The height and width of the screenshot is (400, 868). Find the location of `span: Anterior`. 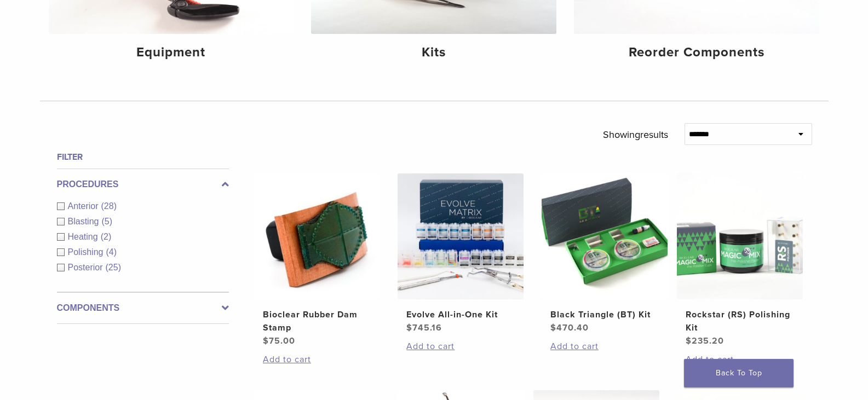

span: Anterior is located at coordinates (84, 206).